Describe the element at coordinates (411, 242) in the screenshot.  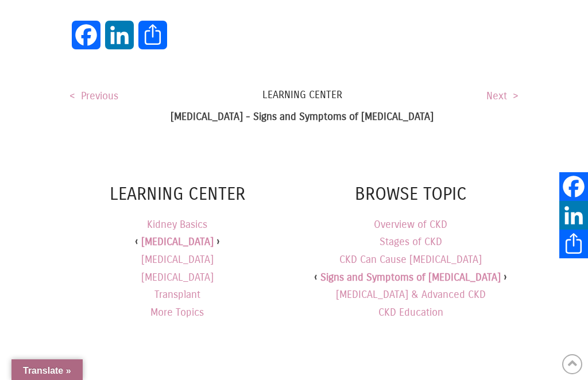
I see `a: Stages of CKD` at that location.